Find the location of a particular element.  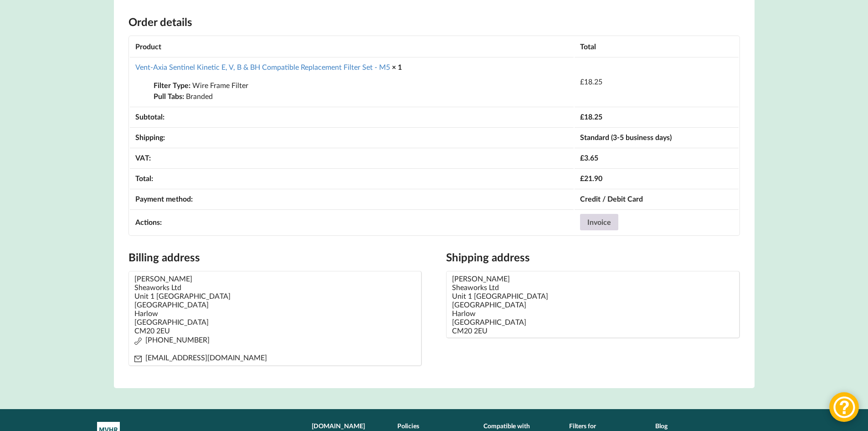

span: 3.65 is located at coordinates (589, 158).